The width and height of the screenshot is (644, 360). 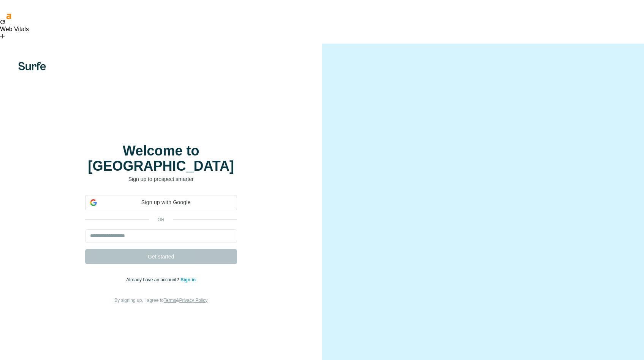 I want to click on a: Sign in, so click(x=188, y=279).